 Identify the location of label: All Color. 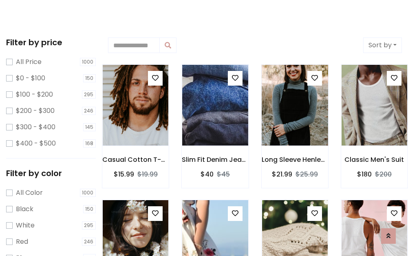
(29, 193).